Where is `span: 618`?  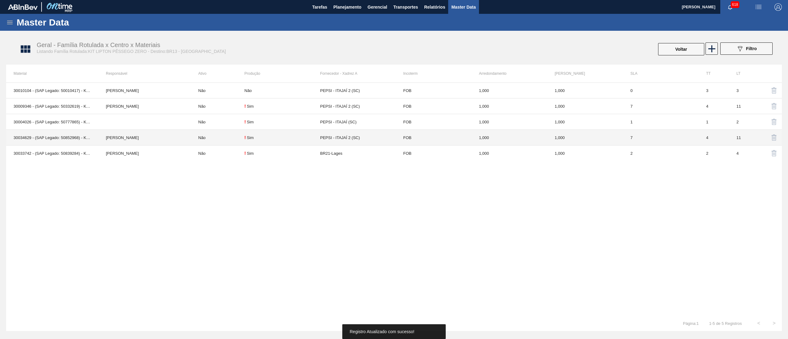 span: 618 is located at coordinates (735, 5).